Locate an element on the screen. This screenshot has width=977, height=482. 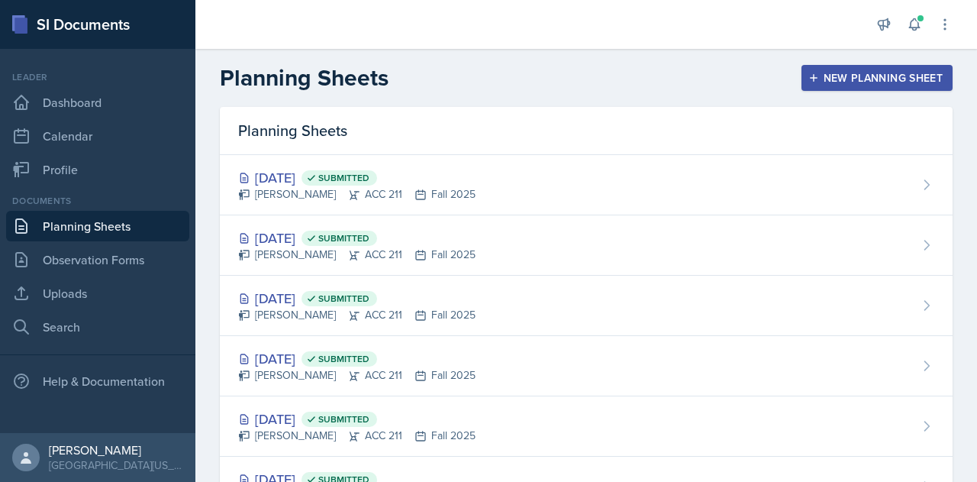
a: Uploads is located at coordinates (98, 293).